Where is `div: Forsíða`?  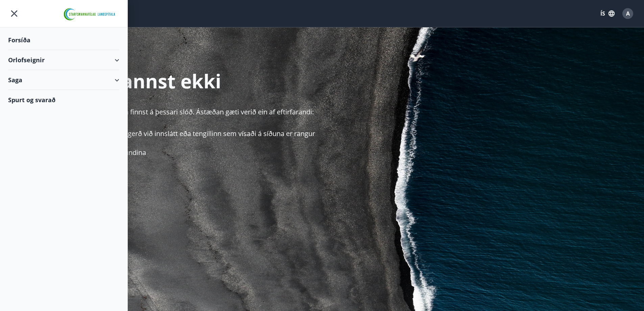
div: Forsíða is located at coordinates (64, 40).